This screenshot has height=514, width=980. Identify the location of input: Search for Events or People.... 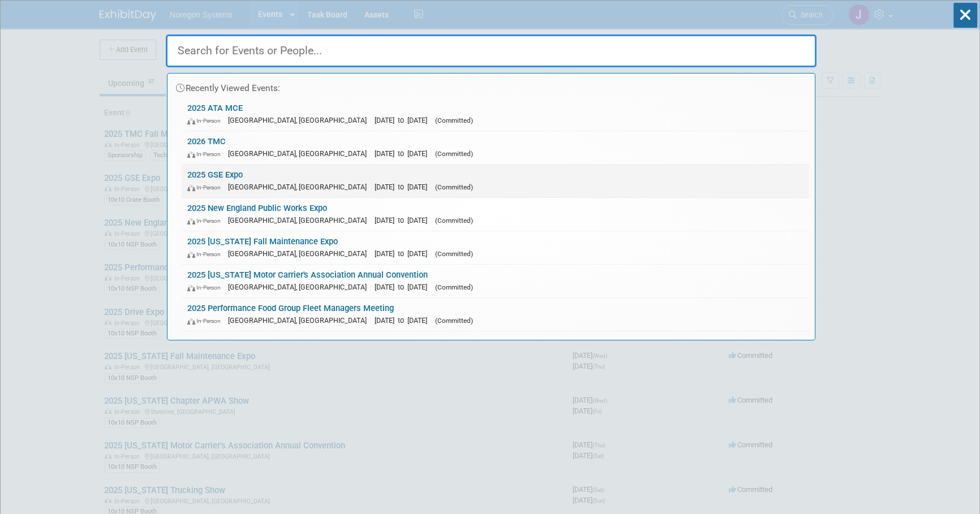
(491, 51).